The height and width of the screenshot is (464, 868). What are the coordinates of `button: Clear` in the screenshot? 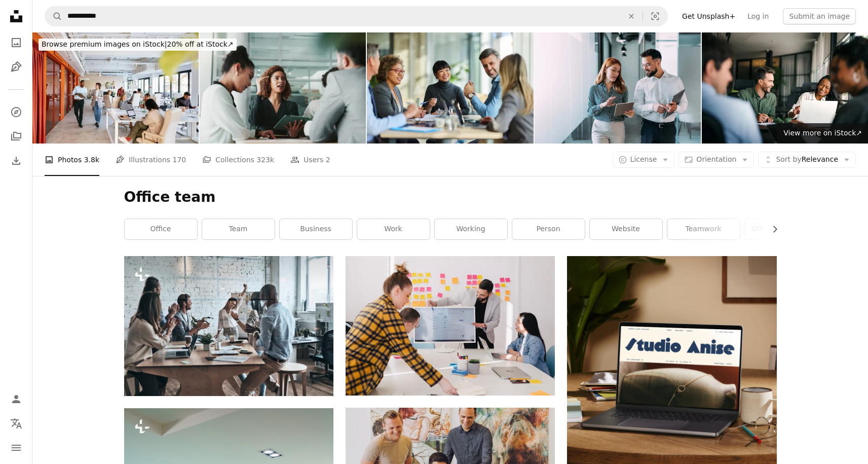 It's located at (631, 16).